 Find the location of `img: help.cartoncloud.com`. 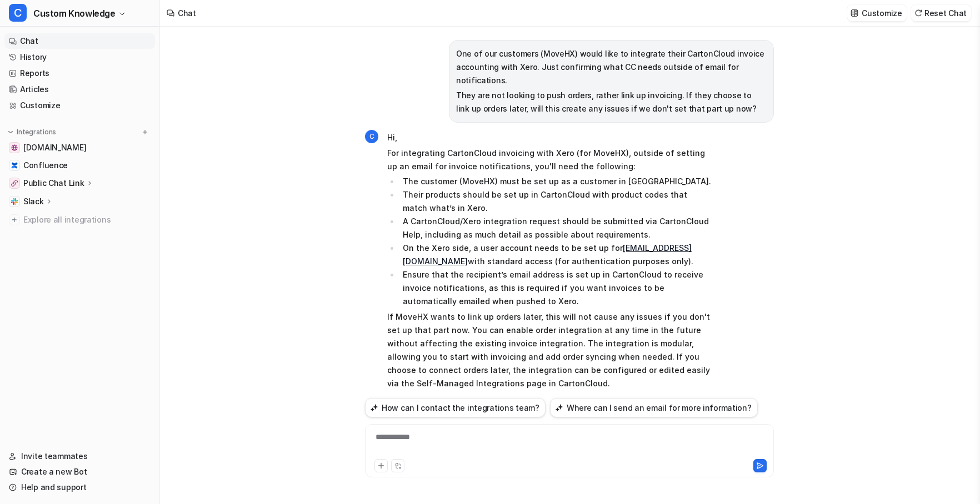

img: help.cartoncloud.com is located at coordinates (15, 148).